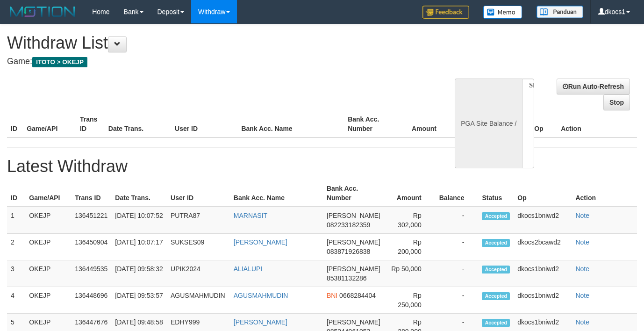 The image size is (644, 331). What do you see at coordinates (410, 247) in the screenshot?
I see `td: Rp 200,000` at bounding box center [410, 247].